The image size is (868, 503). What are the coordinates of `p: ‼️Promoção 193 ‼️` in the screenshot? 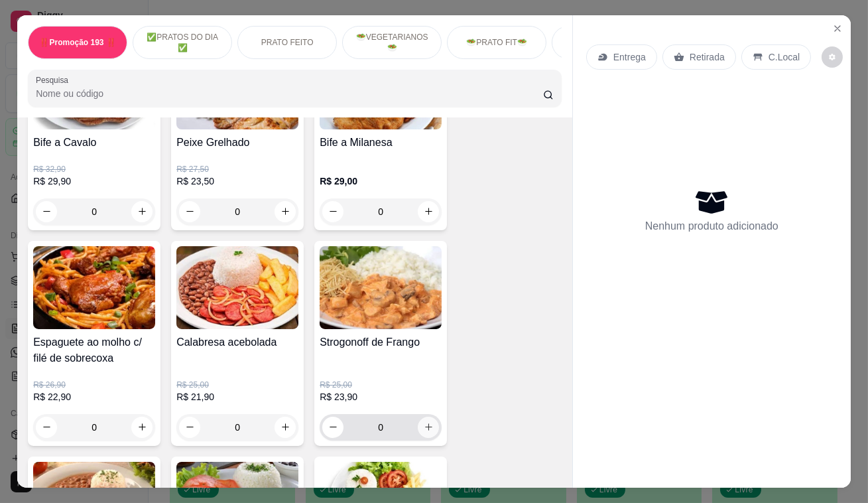 It's located at (78, 42).